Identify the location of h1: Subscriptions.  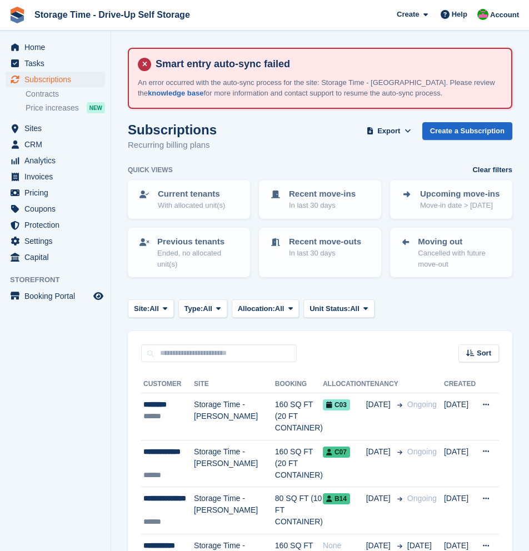
(172, 129).